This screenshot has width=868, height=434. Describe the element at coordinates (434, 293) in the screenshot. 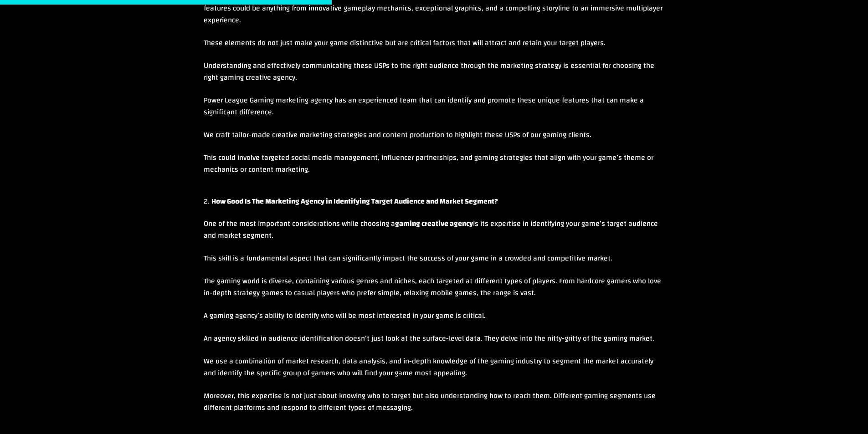

I see `p: The gaming world is diverse, containing various genres and niches, each targeted at different typ...` at that location.